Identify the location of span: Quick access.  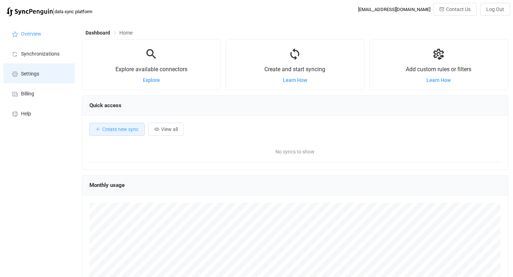
(105, 105).